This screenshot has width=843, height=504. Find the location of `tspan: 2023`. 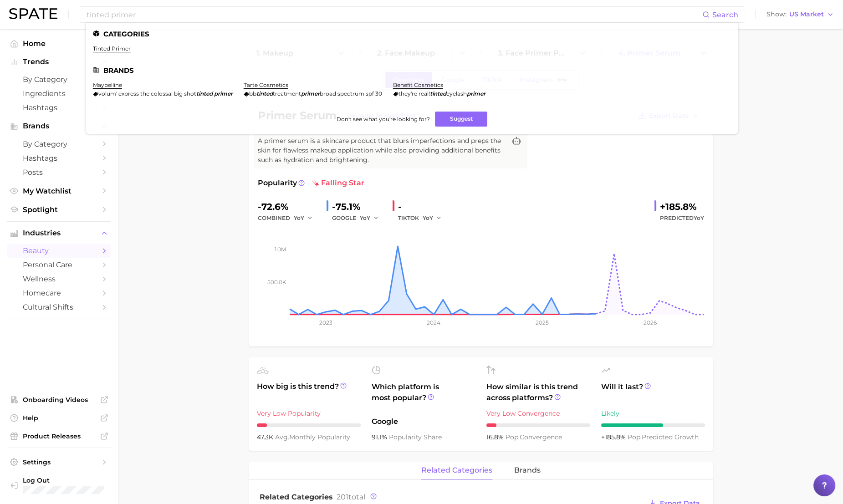

tspan: 2023 is located at coordinates (325, 322).